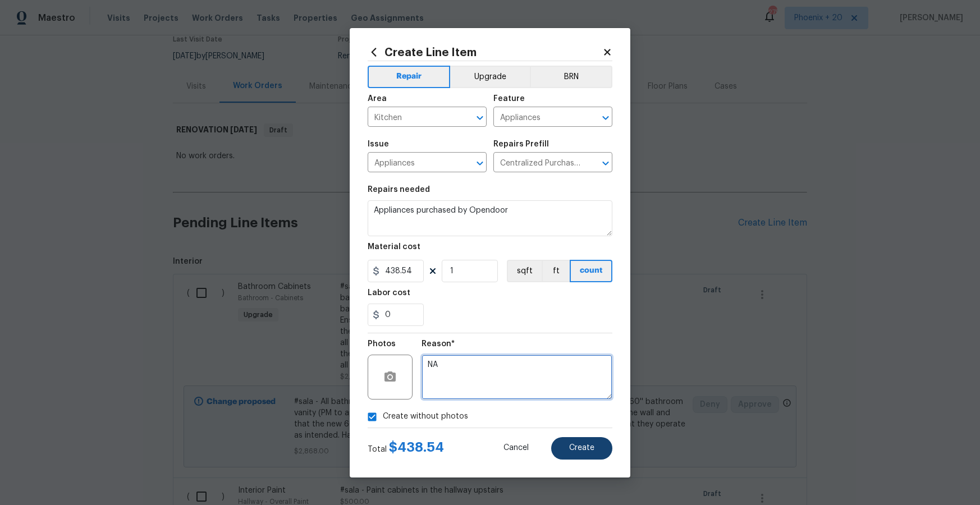 This screenshot has width=980, height=505. I want to click on textarea: NA, so click(517, 377).